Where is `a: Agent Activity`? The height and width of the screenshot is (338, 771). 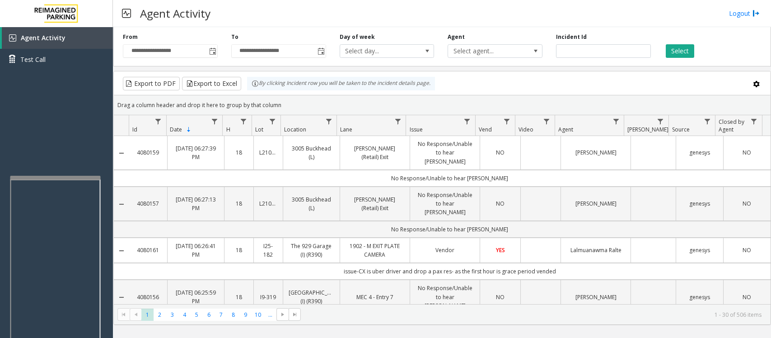
a: Agent Activity is located at coordinates (57, 38).